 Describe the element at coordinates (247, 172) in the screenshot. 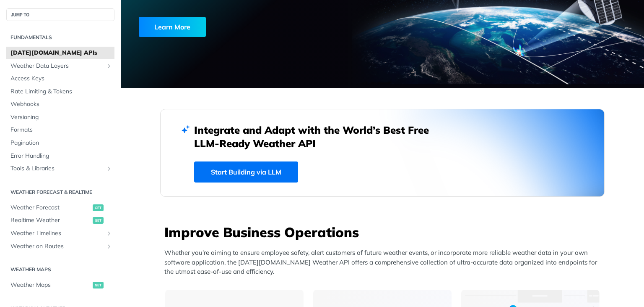

I see `a: Start Building via LLM` at that location.